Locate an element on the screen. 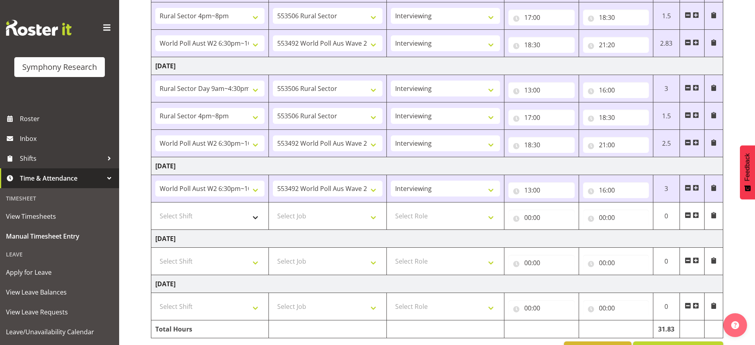 Image resolution: width=755 pixels, height=345 pixels. button: Feedback - Show survey is located at coordinates (747, 172).